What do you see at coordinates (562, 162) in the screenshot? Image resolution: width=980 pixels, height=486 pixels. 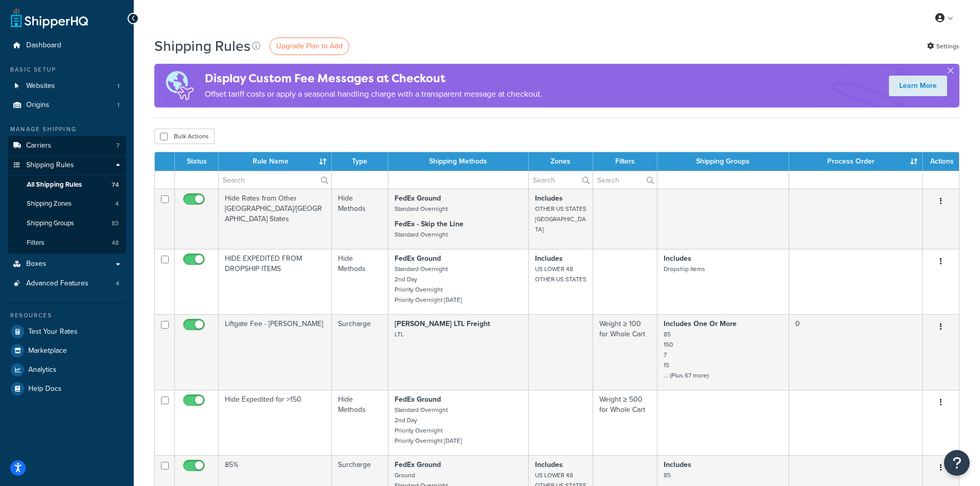 I see `th: Zones` at bounding box center [562, 162].